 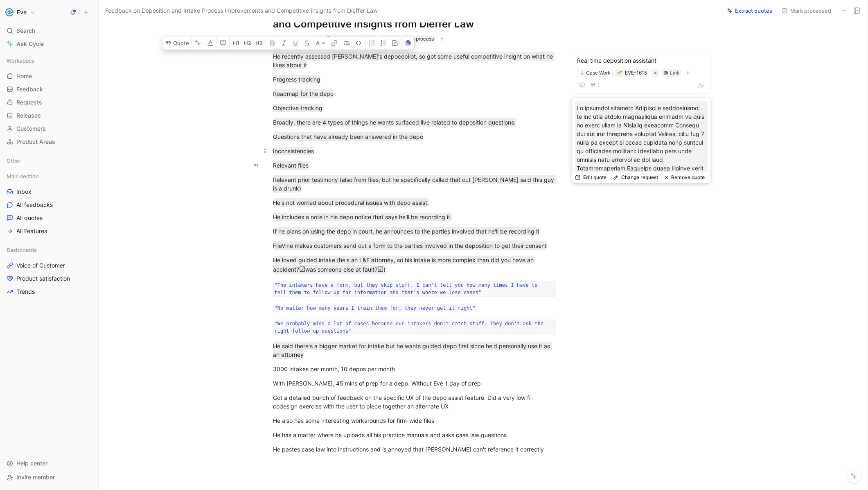 I want to click on code: "No matter how many years I train them for, they never get it right", so click(x=375, y=308).